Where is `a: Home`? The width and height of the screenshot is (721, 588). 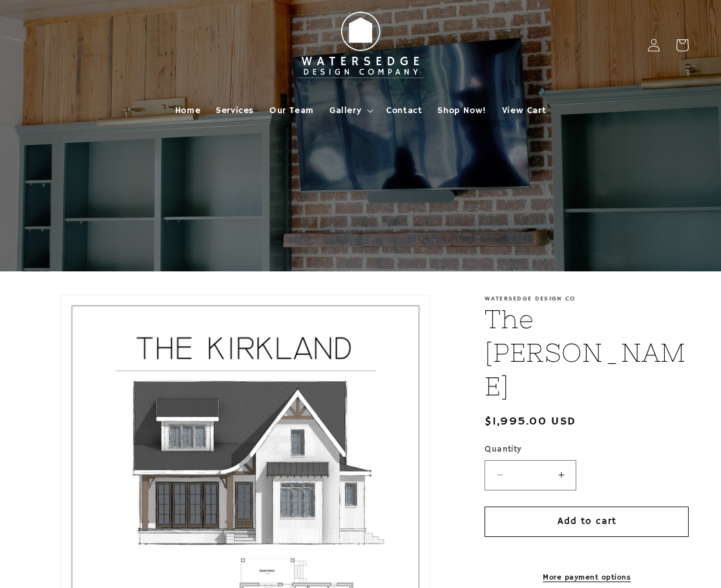 a: Home is located at coordinates (187, 110).